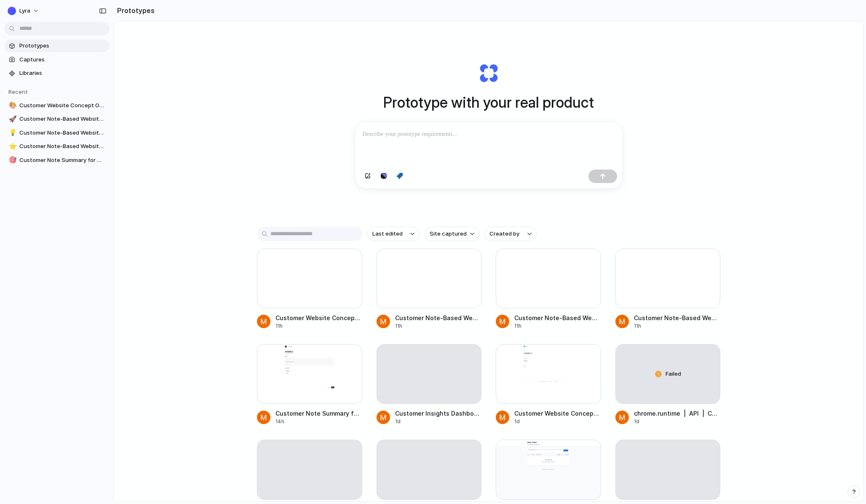 The height and width of the screenshot is (504, 866). I want to click on a: 💡Customer Note-Based Website Blueprint, so click(57, 133).